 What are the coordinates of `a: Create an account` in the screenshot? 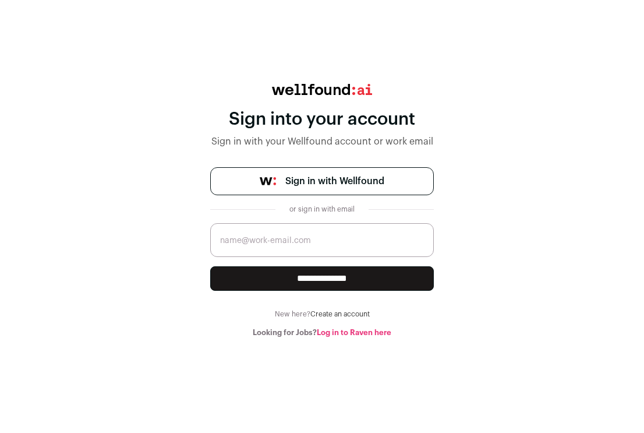 It's located at (340, 314).